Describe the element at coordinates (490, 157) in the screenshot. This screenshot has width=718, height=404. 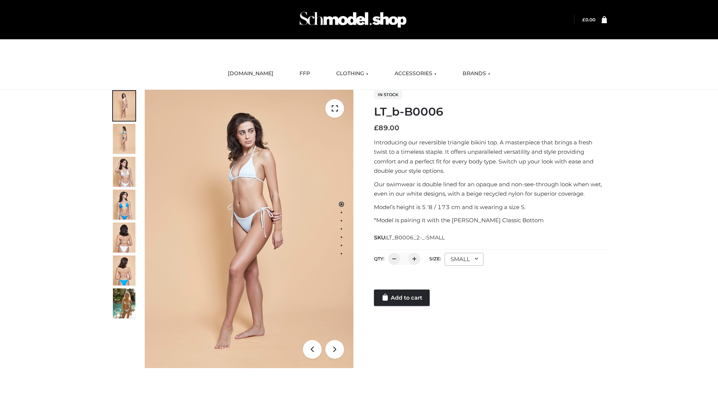
I see `p: Introducing our reversible triangle bikini top. A masterpiece that brings a fresh twist to a time...` at that location.